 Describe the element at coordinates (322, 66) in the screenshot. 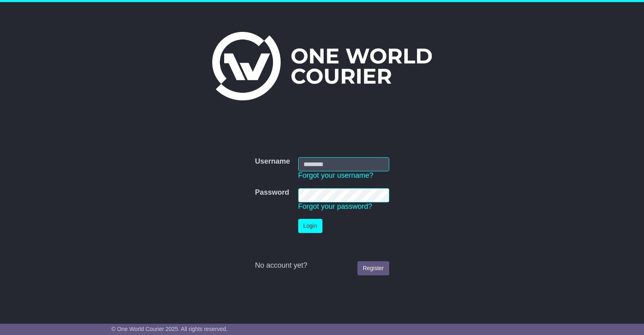

I see `img: One World` at that location.